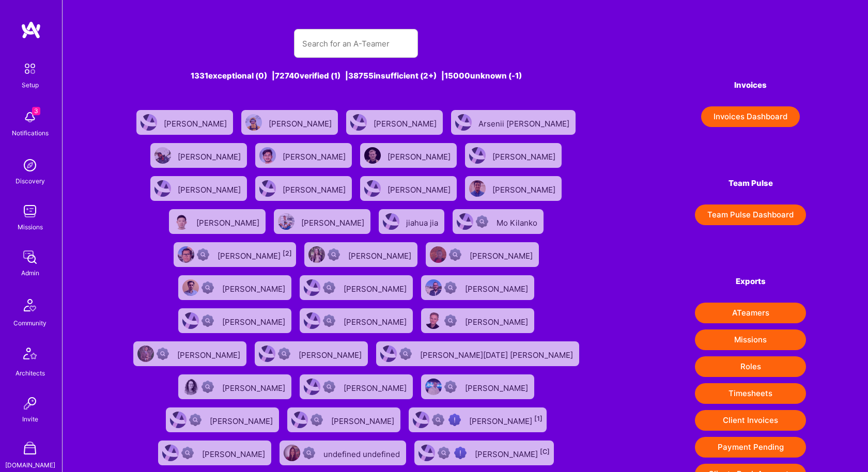 This screenshot has width=868, height=472. I want to click on div: 1331 exceptional (0) | 72740 verified (1) | 38755 insufficient (2+) | 15000 unknown (-1), so click(356, 76).